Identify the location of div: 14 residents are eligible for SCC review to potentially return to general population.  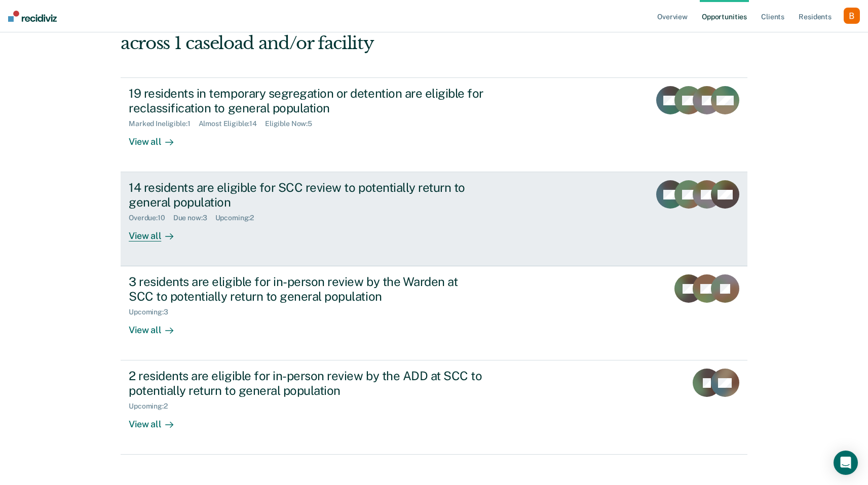
(307, 195).